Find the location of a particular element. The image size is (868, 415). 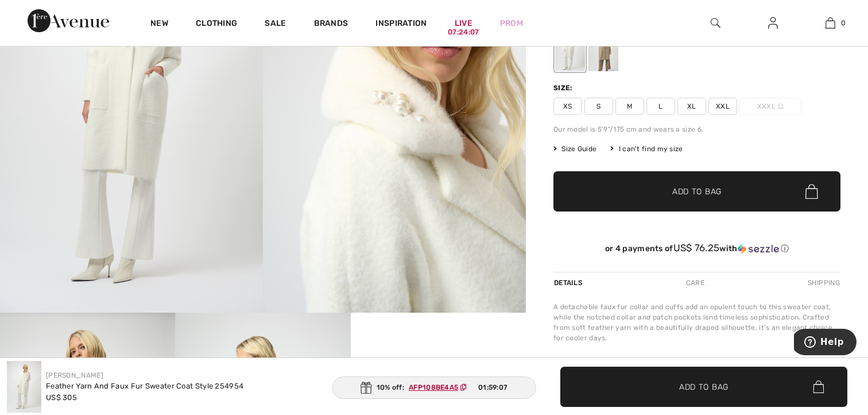

div: Care is located at coordinates (695, 283).